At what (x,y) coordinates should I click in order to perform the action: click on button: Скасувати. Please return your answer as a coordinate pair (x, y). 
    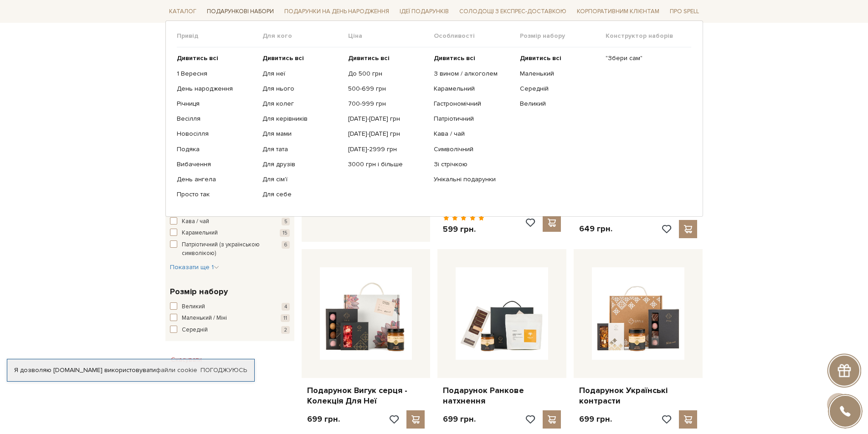
    Looking at the image, I should click on (186, 359).